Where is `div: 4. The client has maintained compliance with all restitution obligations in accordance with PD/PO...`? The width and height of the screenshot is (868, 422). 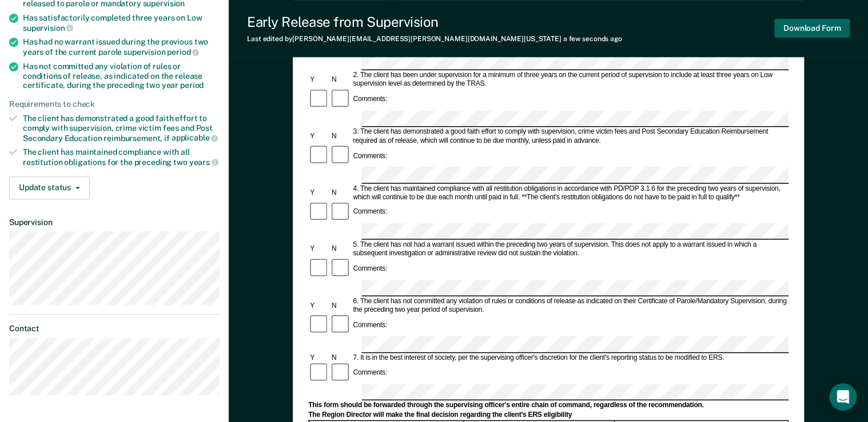 div: 4. The client has maintained compliance with all restitution obligations in accordance with PD/PO... is located at coordinates (570, 193).